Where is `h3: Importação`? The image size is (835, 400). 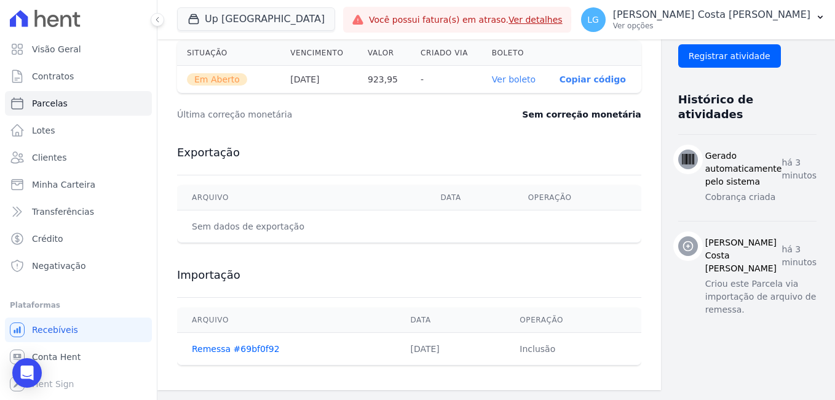 h3: Importação is located at coordinates (409, 275).